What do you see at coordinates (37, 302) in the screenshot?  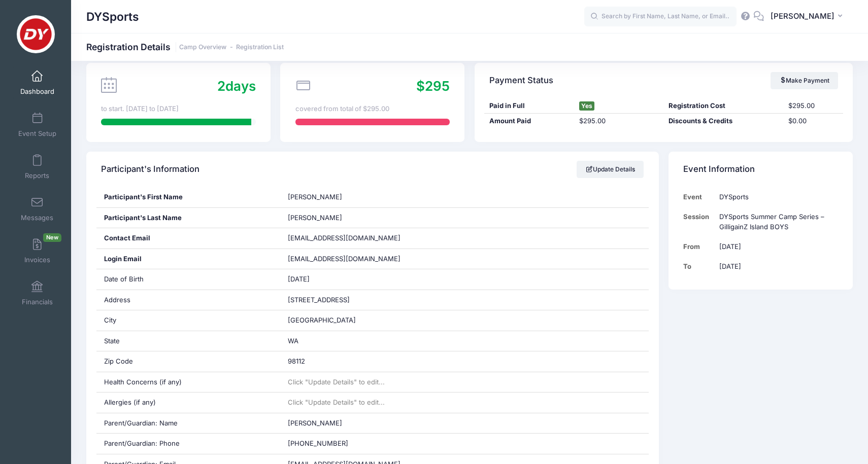 I see `span: Financials` at bounding box center [37, 302].